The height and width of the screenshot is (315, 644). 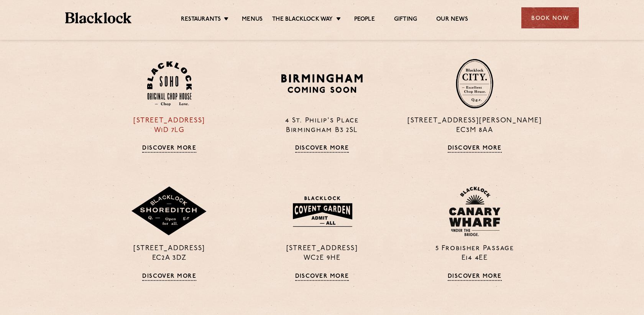 What do you see at coordinates (452, 20) in the screenshot?
I see `a: Our News` at bounding box center [452, 20].